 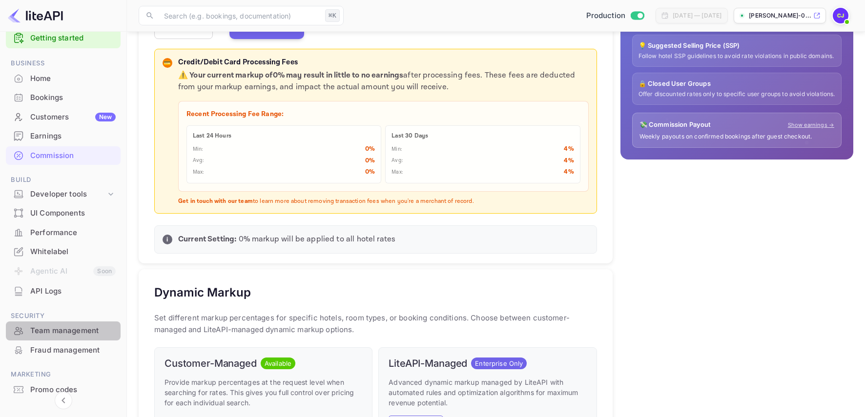 What do you see at coordinates (63, 232) in the screenshot?
I see `a: Performance` at bounding box center [63, 232].